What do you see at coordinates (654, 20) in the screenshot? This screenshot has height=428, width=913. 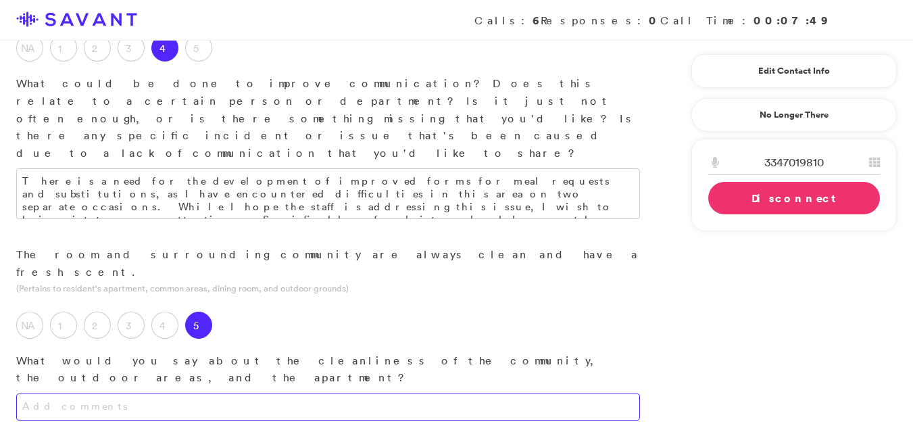 I see `strong: 0` at bounding box center [654, 20].